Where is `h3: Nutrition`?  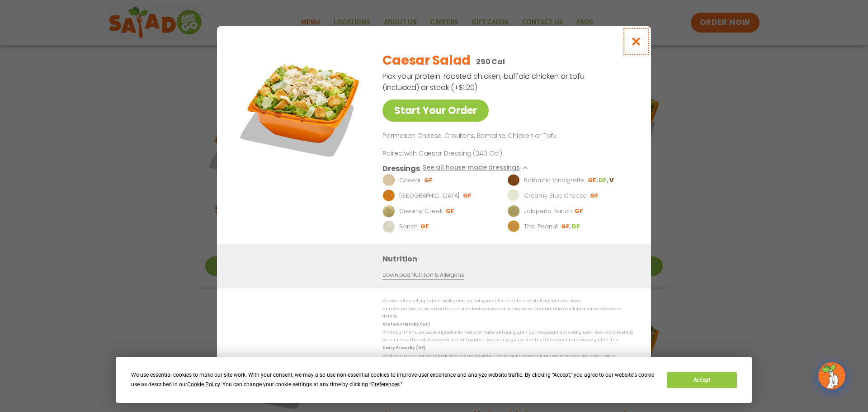 h3: Nutrition is located at coordinates (510, 258).